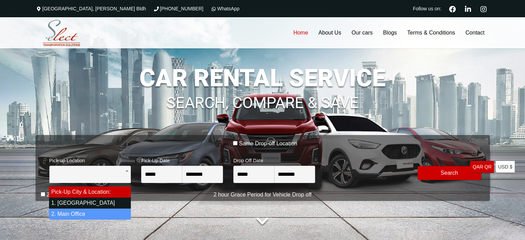 The image size is (525, 240). Describe the element at coordinates (90, 160) in the screenshot. I see `span: Pick-up Location` at that location.